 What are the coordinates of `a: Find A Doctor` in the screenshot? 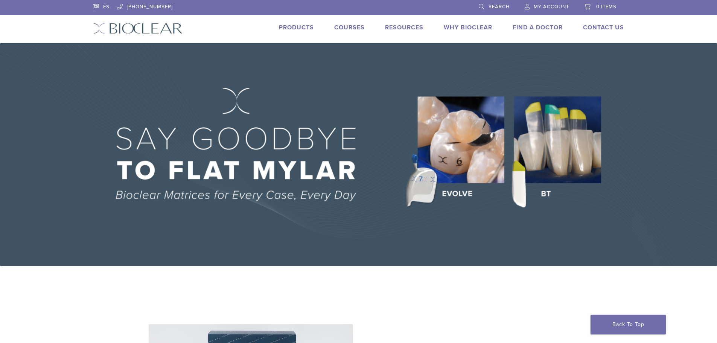 It's located at (537, 27).